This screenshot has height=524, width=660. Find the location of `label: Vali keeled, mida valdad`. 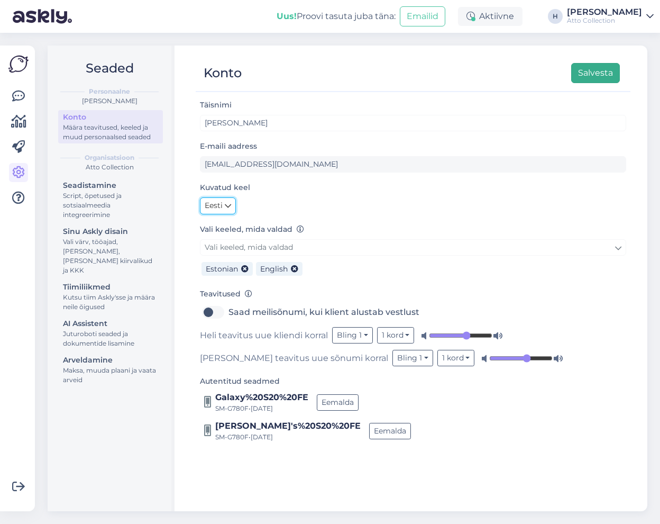

label: Vali keeled, mida valdad is located at coordinates (252, 229).